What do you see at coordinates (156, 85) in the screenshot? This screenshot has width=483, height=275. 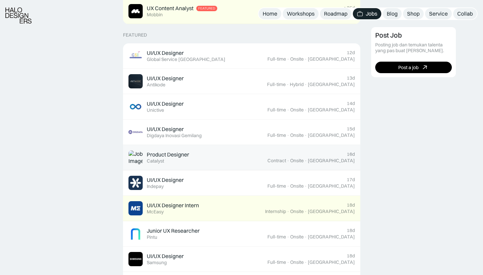 I see `div: Antikode` at bounding box center [156, 85].